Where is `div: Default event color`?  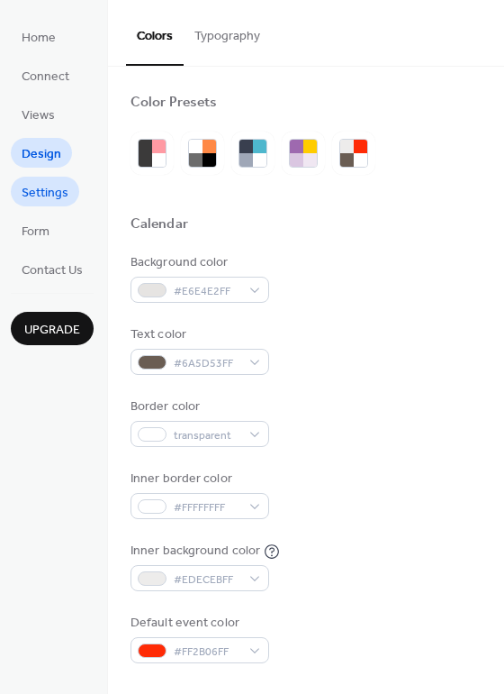 div: Default event color is located at coordinates (198, 622).